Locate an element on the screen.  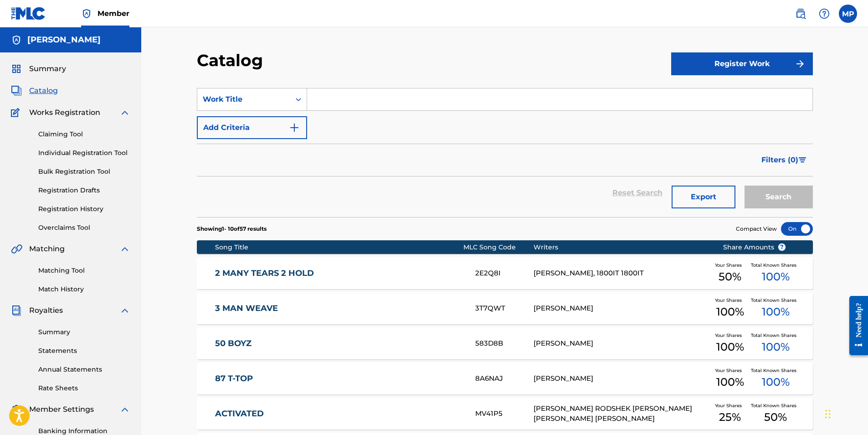
div: Open Resource Center is located at coordinates (16, 37).